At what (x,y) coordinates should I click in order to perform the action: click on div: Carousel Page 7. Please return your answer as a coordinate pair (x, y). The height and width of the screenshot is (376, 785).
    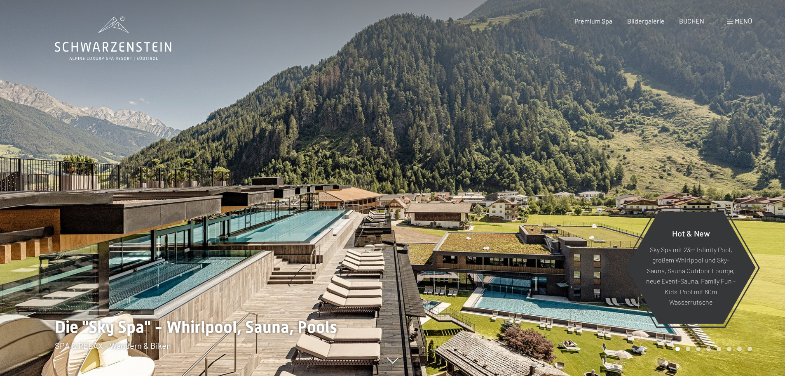
    Looking at the image, I should click on (740, 348).